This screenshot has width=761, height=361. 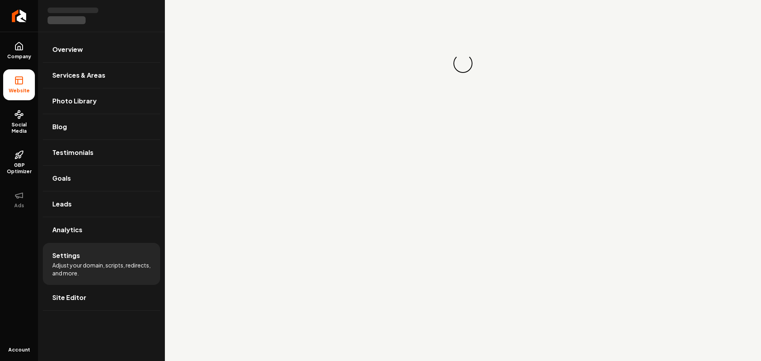 What do you see at coordinates (101, 127) in the screenshot?
I see `a: Blog` at bounding box center [101, 127].